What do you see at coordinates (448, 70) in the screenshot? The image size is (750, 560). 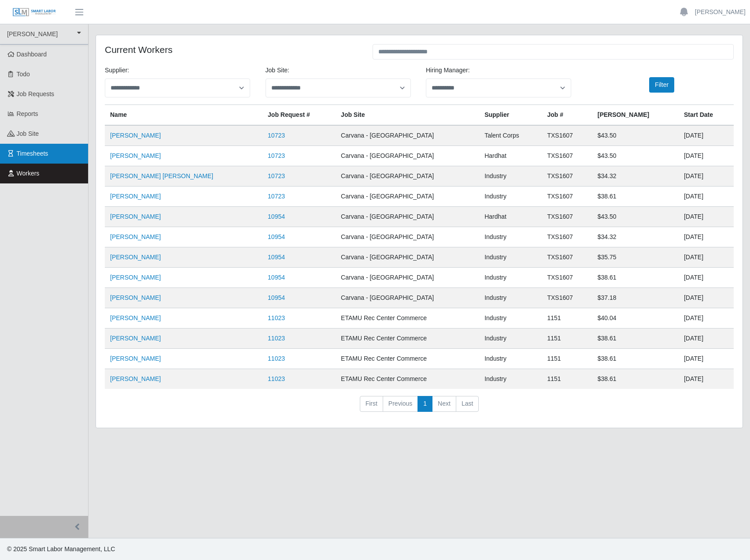 I see `label: Hiring Manager:` at bounding box center [448, 70].